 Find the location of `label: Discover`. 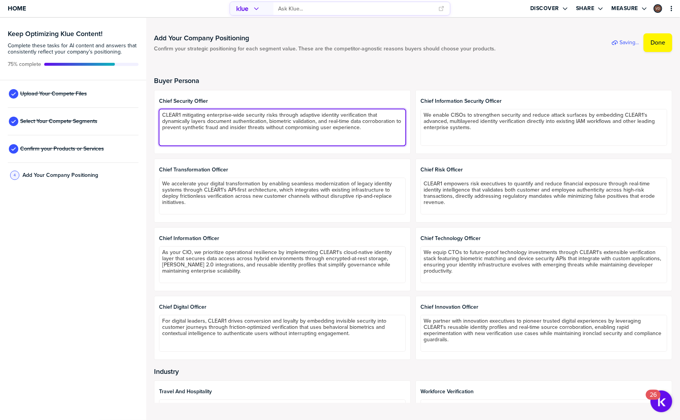

label: Discover is located at coordinates (545, 9).